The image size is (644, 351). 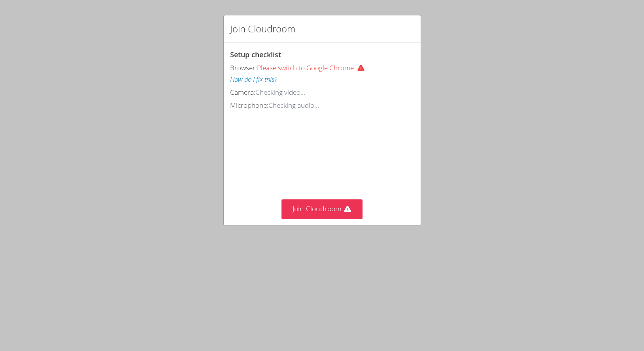 What do you see at coordinates (280, 92) in the screenshot?
I see `span: Checking video...` at bounding box center [280, 92].